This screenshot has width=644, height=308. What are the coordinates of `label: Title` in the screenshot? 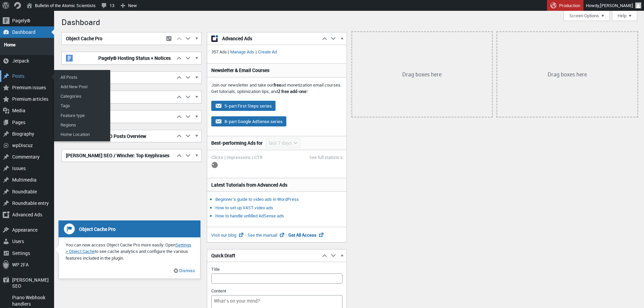 It's located at (215, 270).